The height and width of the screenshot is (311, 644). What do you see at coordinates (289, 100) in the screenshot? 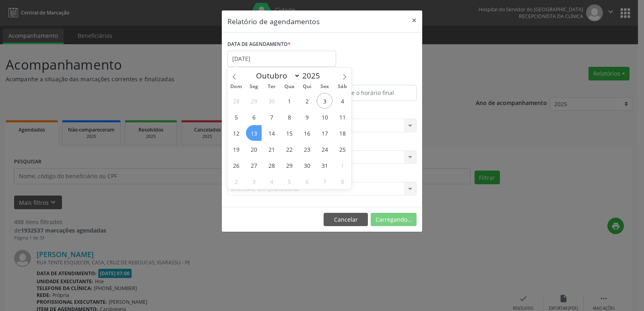
I see `span: Outubro 1, 2025` at bounding box center [289, 100].